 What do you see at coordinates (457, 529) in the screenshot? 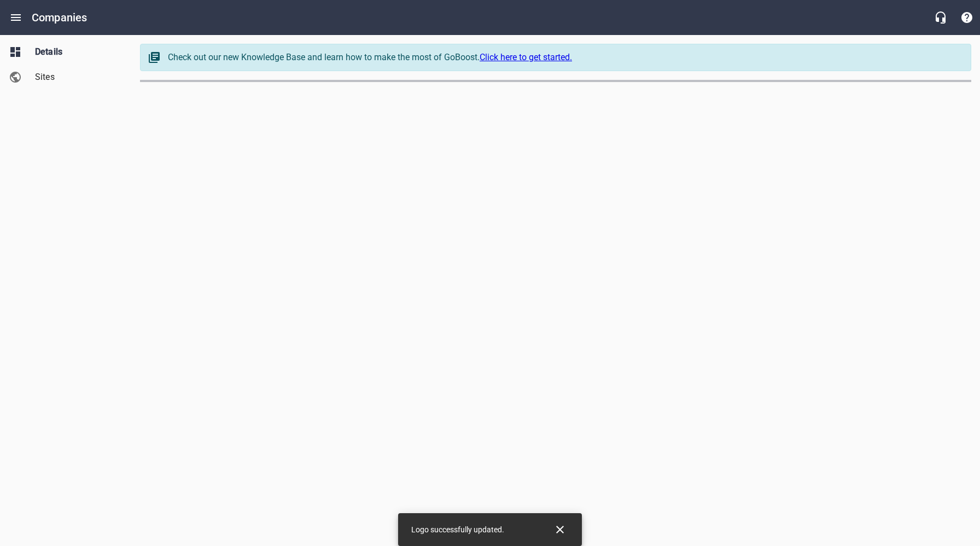
I see `span: Logo successfully updated.` at bounding box center [457, 529].